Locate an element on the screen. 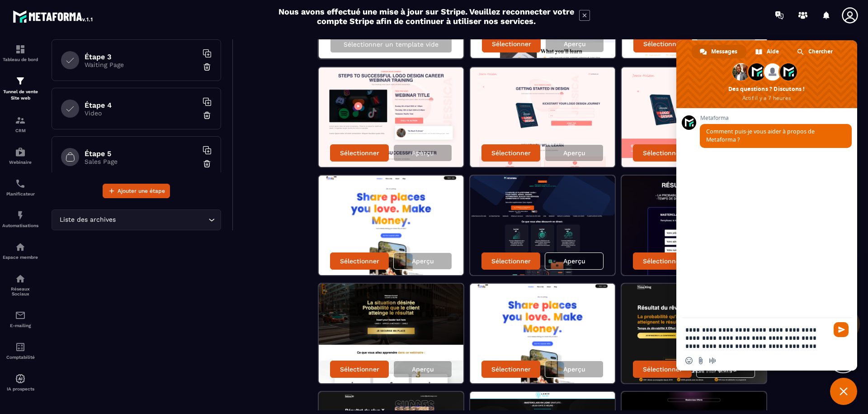 The width and height of the screenshot is (868, 414). p: Réseaux Sociaux is located at coordinates (20, 291).